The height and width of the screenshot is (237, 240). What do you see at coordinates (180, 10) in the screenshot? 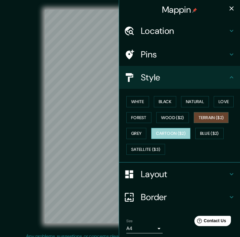
I see `h4: Mappin` at bounding box center [180, 10].